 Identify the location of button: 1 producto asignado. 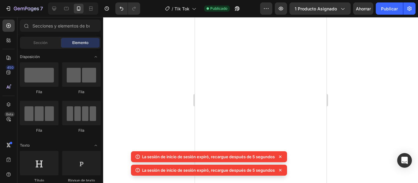
(320, 9).